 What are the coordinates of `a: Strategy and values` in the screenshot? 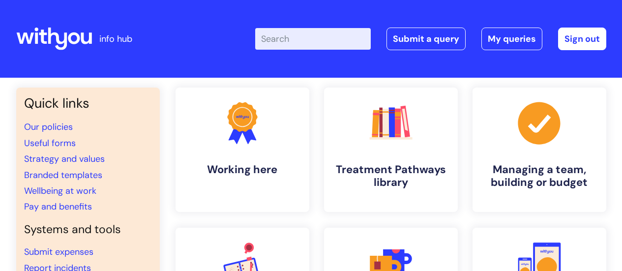 It's located at (64, 159).